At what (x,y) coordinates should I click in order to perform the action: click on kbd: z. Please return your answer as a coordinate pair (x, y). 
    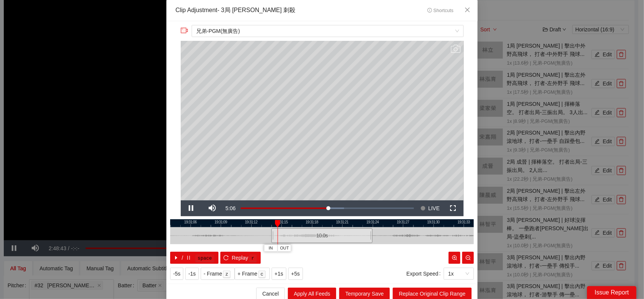
    Looking at the image, I should click on (227, 274).